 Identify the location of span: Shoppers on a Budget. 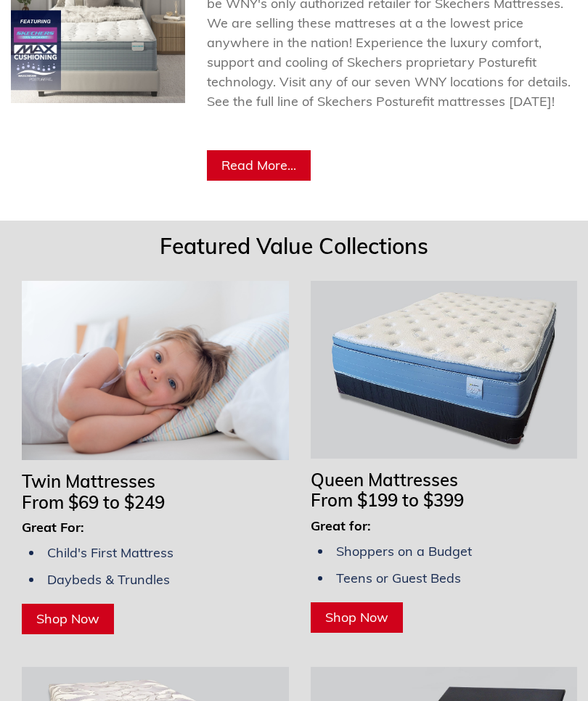
(403, 551).